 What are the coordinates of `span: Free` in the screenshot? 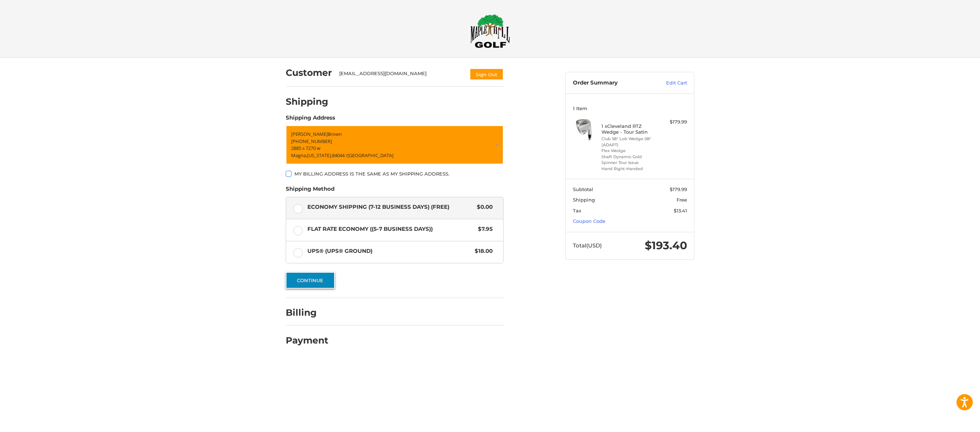 It's located at (682, 200).